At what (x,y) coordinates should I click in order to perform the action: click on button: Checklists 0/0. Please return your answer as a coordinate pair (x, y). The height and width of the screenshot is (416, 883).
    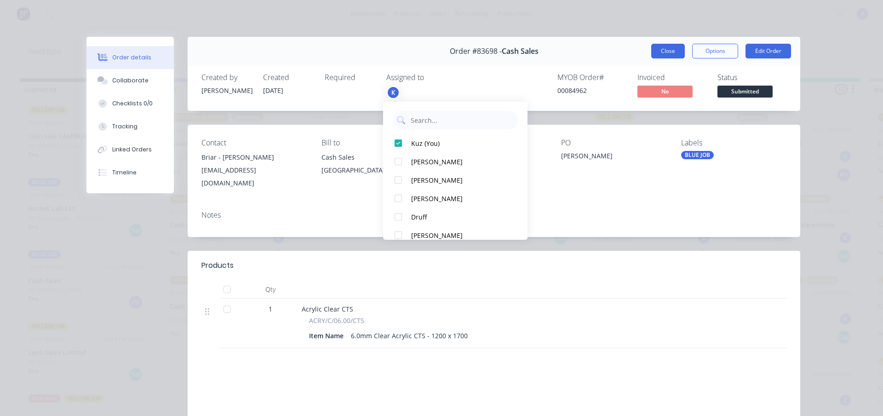
    Looking at the image, I should click on (130, 103).